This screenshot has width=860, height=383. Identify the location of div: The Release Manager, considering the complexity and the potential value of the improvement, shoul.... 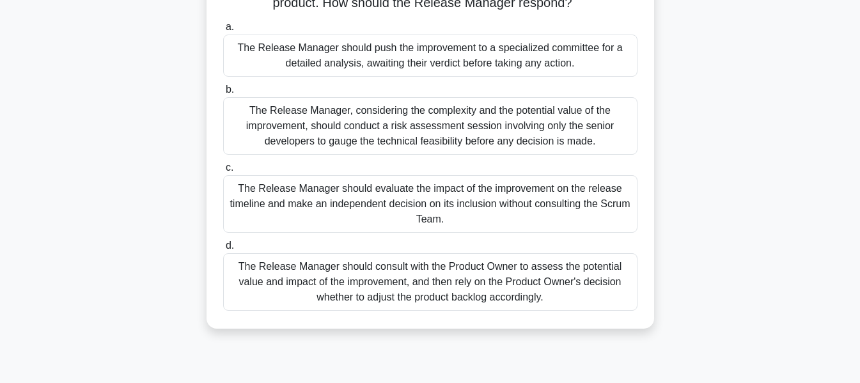
(430, 126).